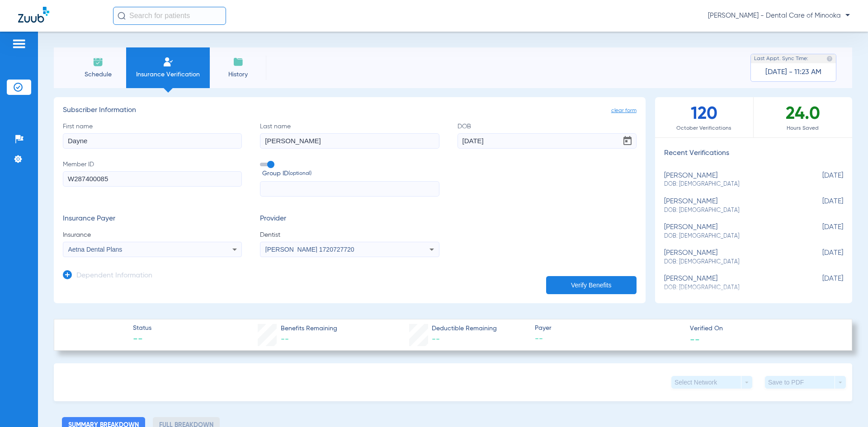 This screenshot has height=427, width=868. What do you see at coordinates (349, 135) in the screenshot?
I see `label: Last name` at bounding box center [349, 135].